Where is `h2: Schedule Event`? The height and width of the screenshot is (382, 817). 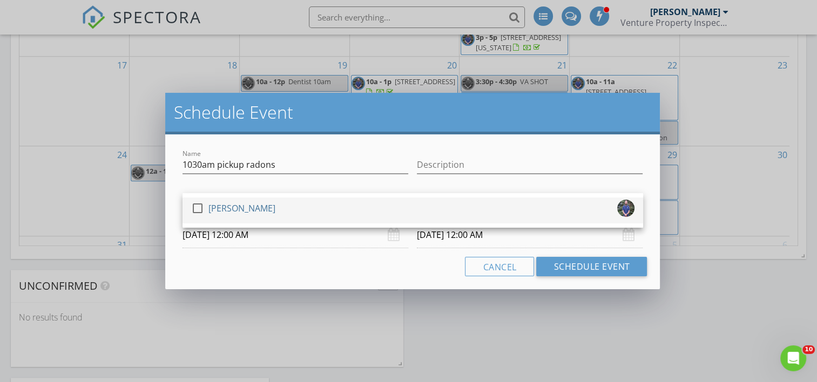
h2: Schedule Event is located at coordinates (412, 112).